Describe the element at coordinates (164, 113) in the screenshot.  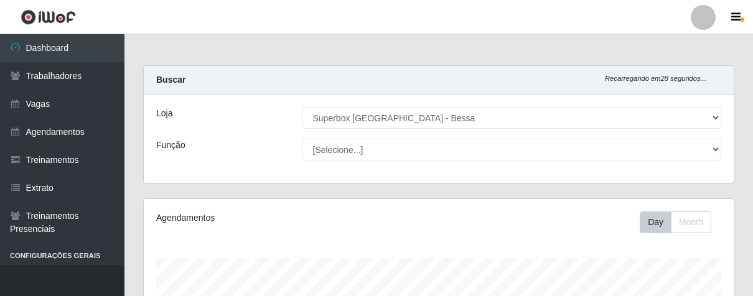
I see `label: Loja` at that location.